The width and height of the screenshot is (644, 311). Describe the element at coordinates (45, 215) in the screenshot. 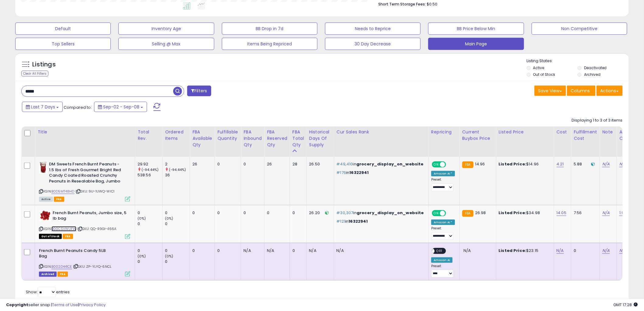

I see `img: 318nsR7sGxL._SL40_.jpg` at that location.